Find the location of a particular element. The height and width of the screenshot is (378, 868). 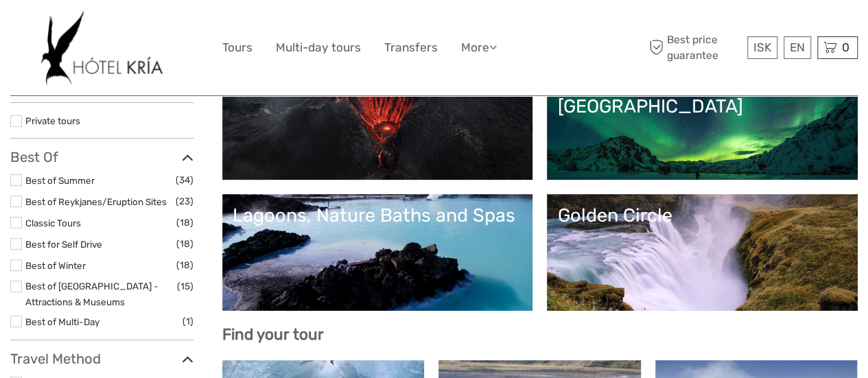

span: (34) is located at coordinates (185, 180).